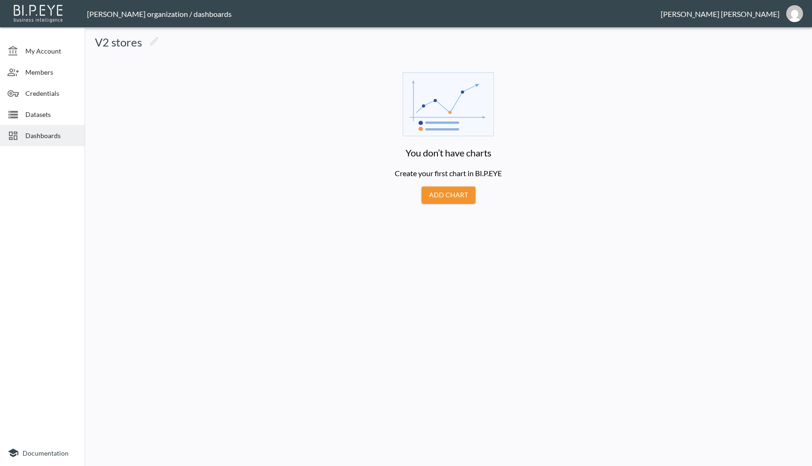  What do you see at coordinates (795, 14) in the screenshot?
I see `button: ana@swap-commerce.com` at bounding box center [795, 14].